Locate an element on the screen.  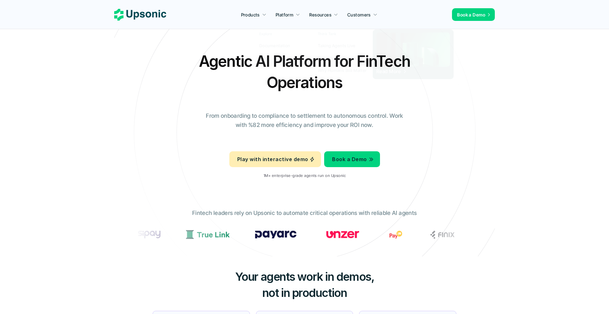
a: Products is located at coordinates (254, 15).